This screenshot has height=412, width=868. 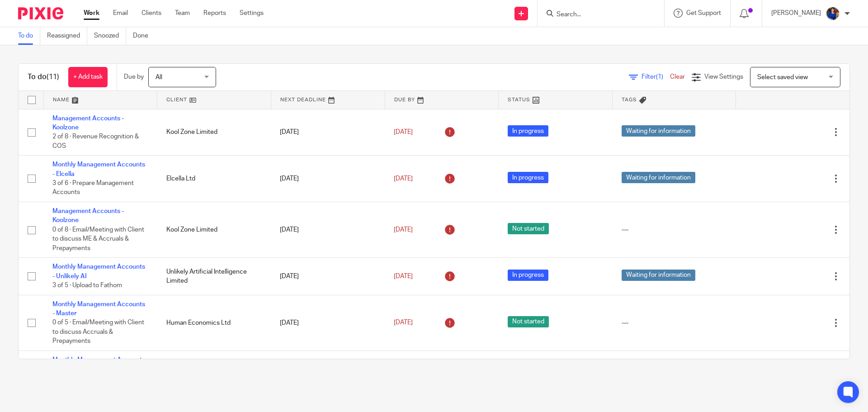 I want to click on a: Team, so click(x=182, y=13).